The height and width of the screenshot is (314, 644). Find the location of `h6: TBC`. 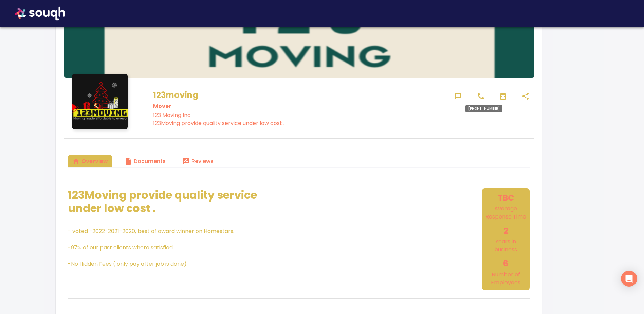

h6: TBC is located at coordinates (506, 198).